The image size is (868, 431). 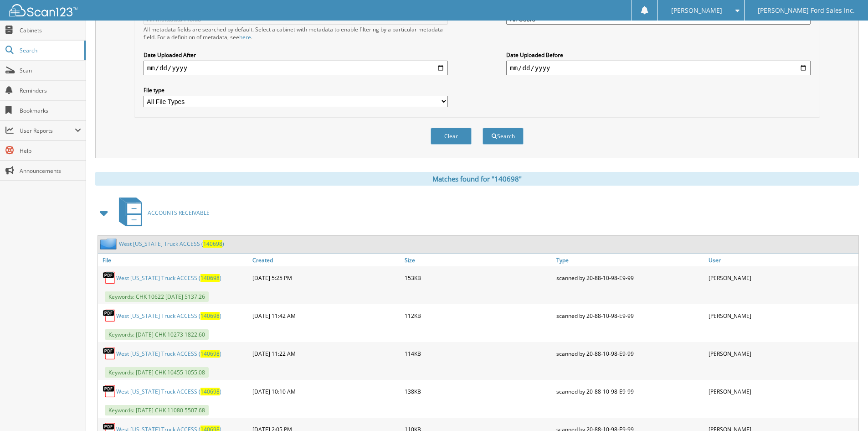 I want to click on div: 114KB, so click(x=479, y=353).